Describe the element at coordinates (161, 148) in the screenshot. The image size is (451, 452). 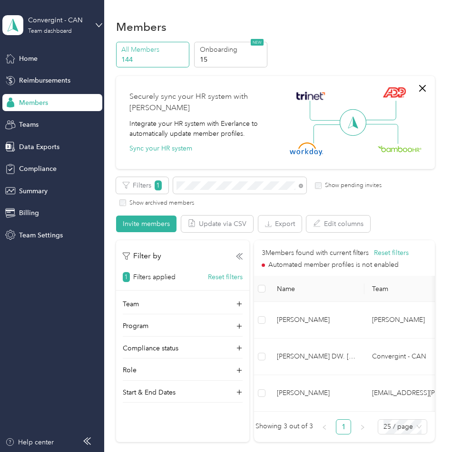
I see `button: Sync your HR system` at that location.